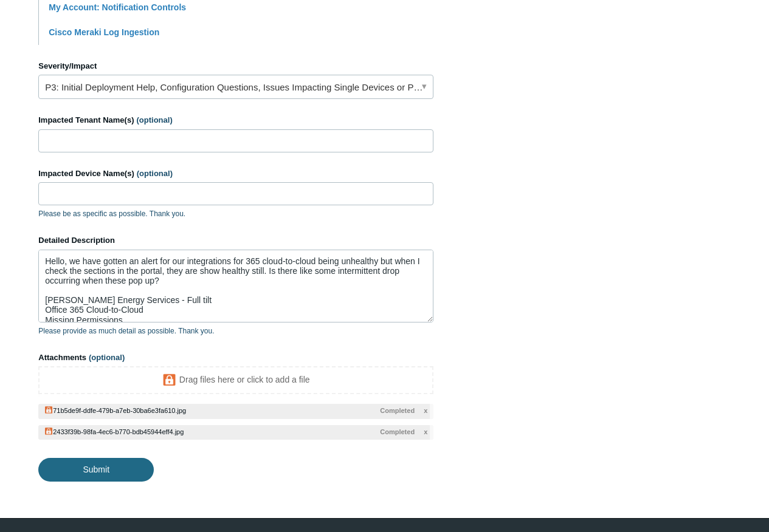 This screenshot has height=532, width=769. I want to click on p: Please be as specific as possible. Thank you., so click(236, 214).